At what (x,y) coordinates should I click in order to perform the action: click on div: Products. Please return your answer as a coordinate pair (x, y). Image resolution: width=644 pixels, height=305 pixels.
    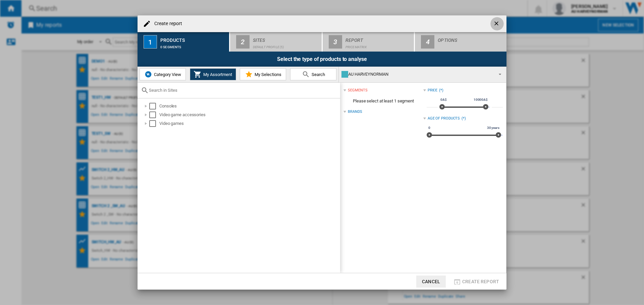
    Looking at the image, I should click on (193, 38).